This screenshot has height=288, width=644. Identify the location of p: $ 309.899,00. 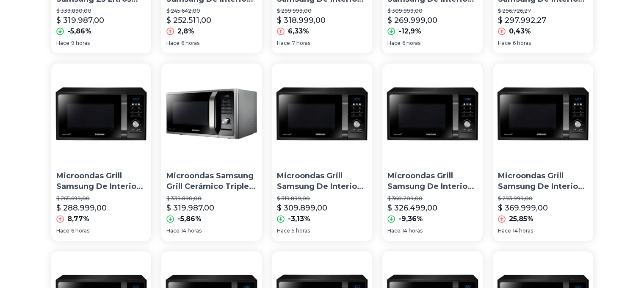
(302, 208).